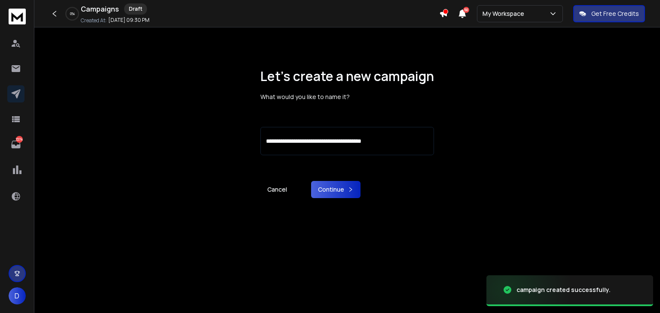  What do you see at coordinates (19, 140) in the screenshot?
I see `p: 7274` at bounding box center [19, 140].